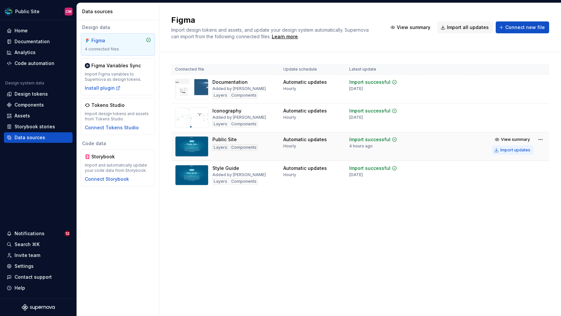 The height and width of the screenshot is (316, 561). Describe the element at coordinates (522, 27) in the screenshot. I see `button: Connect new file` at that location.